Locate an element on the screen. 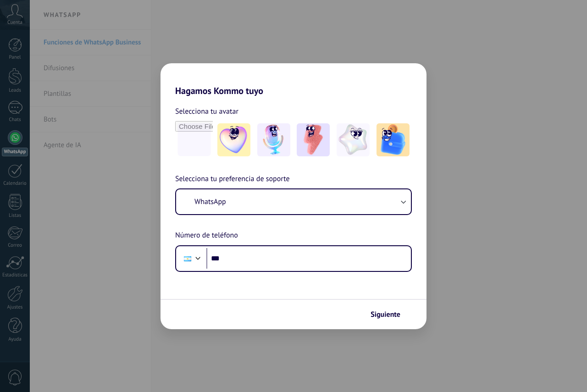 This screenshot has height=392, width=587. button: WhatsApp is located at coordinates (294, 202).